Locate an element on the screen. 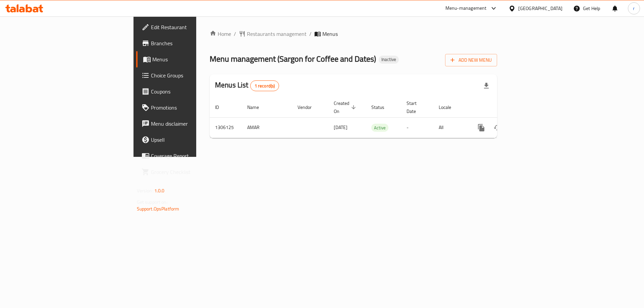 The width and height of the screenshot is (644, 308). span: Grocery Checklist is located at coordinates (193, 172).